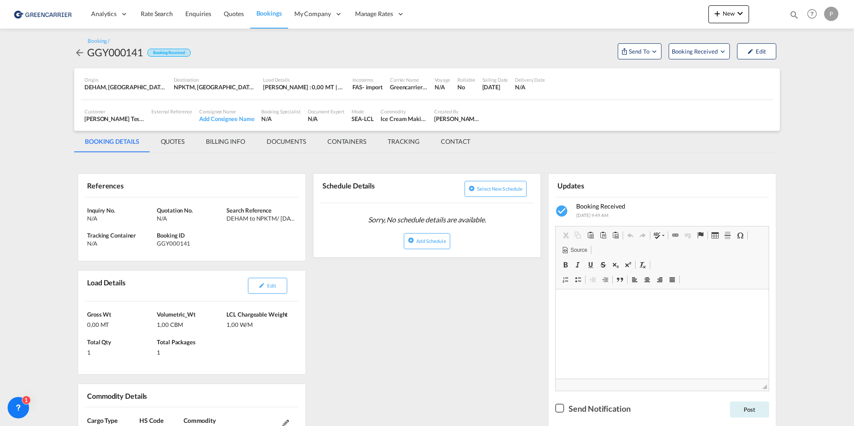 Image resolution: width=854 pixels, height=426 pixels. I want to click on a: Table, so click(715, 235).